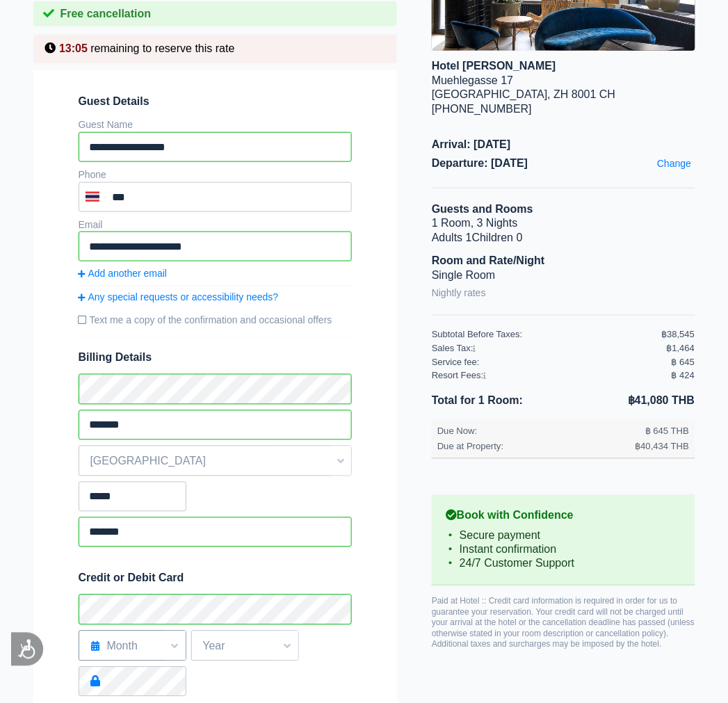  Describe the element at coordinates (684, 363) in the screenshot. I see `div: ฿ 645` at that location.